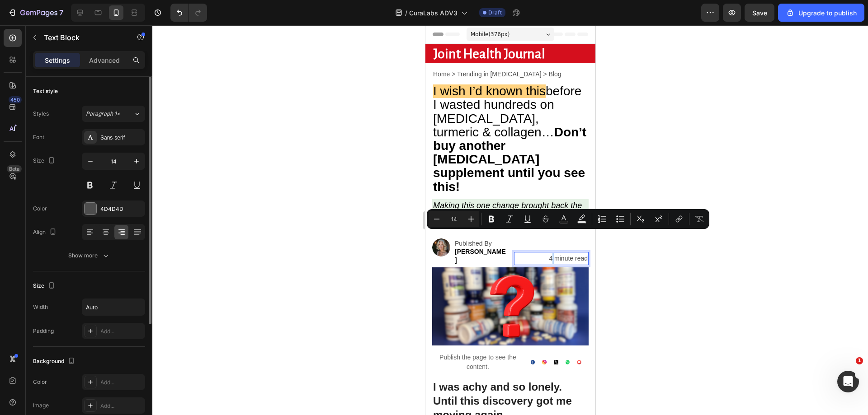 The image size is (868, 415). Describe the element at coordinates (114, 114) in the screenshot. I see `button: Paragraph 1*` at that location.